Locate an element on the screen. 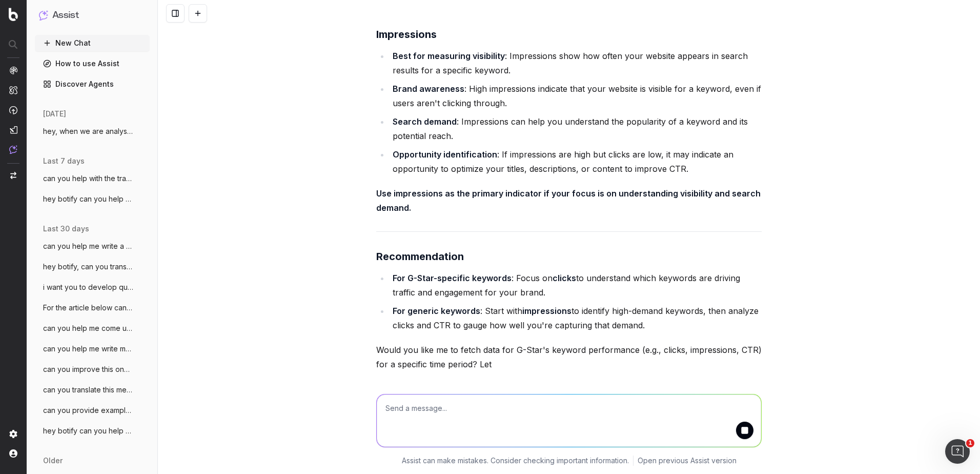  button: can you help me write a story related to is located at coordinates (92, 246).